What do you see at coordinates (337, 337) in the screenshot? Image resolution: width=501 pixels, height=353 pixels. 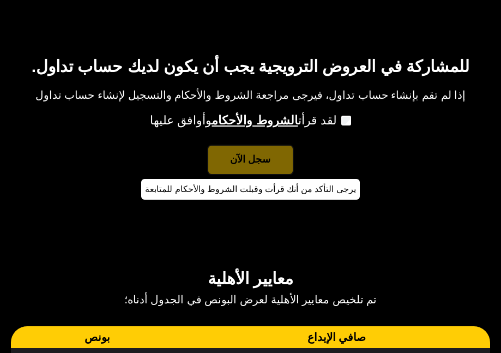 I see `th: صافي الإيداع` at bounding box center [337, 337].